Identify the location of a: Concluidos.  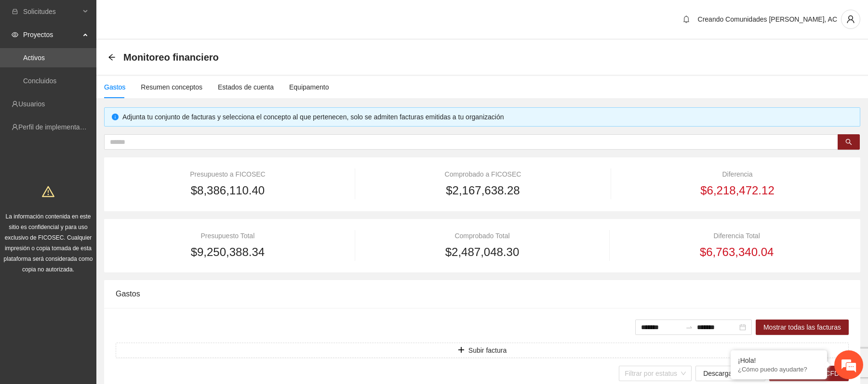
(40, 81).